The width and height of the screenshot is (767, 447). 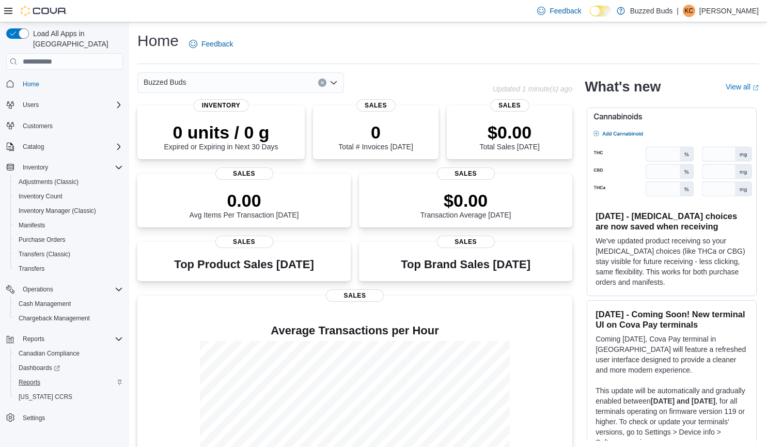 I want to click on input: Dark Mode, so click(x=601, y=11).